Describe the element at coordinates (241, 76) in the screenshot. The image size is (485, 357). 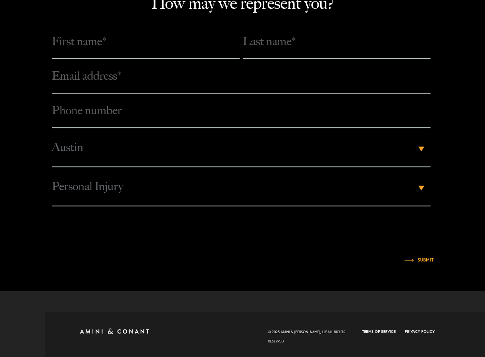
I see `input: Email address*` at that location.